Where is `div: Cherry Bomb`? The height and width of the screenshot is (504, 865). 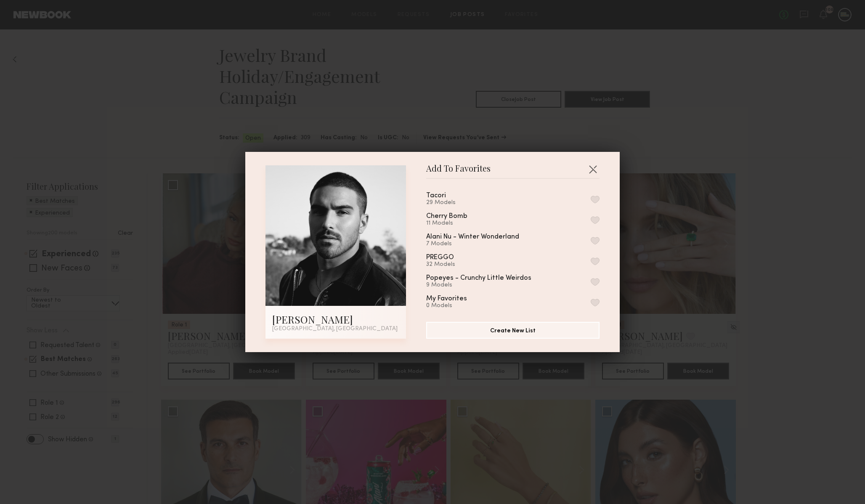 div: Cherry Bomb is located at coordinates (447, 217).